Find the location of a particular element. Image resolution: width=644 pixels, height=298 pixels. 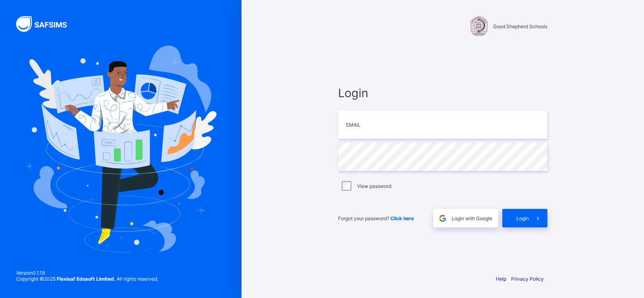

span: Click here is located at coordinates (402, 218).